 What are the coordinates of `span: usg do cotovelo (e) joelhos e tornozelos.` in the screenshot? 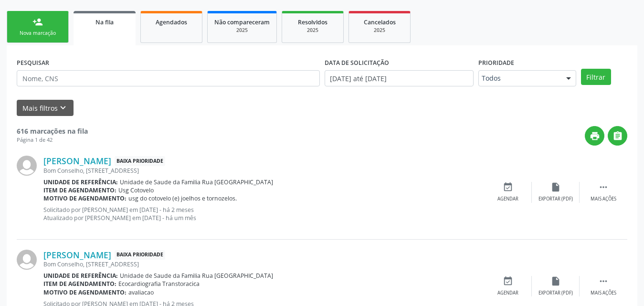 It's located at (183, 198).